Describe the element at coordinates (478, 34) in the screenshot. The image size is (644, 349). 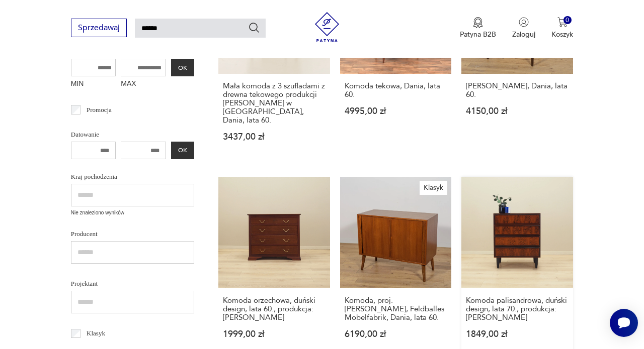
I see `p: Patyna B2B` at that location.